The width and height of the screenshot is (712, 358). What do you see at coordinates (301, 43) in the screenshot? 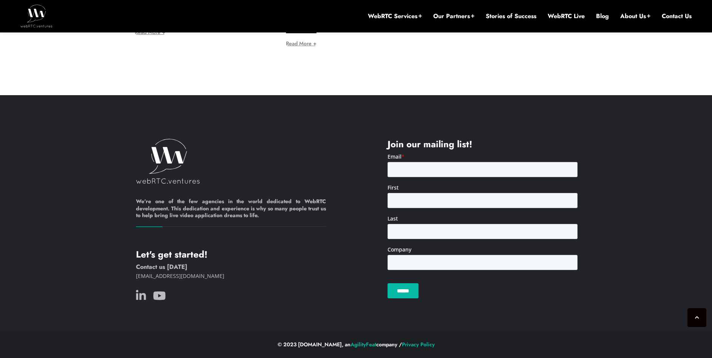
I see `a: Read More +` at bounding box center [301, 43].